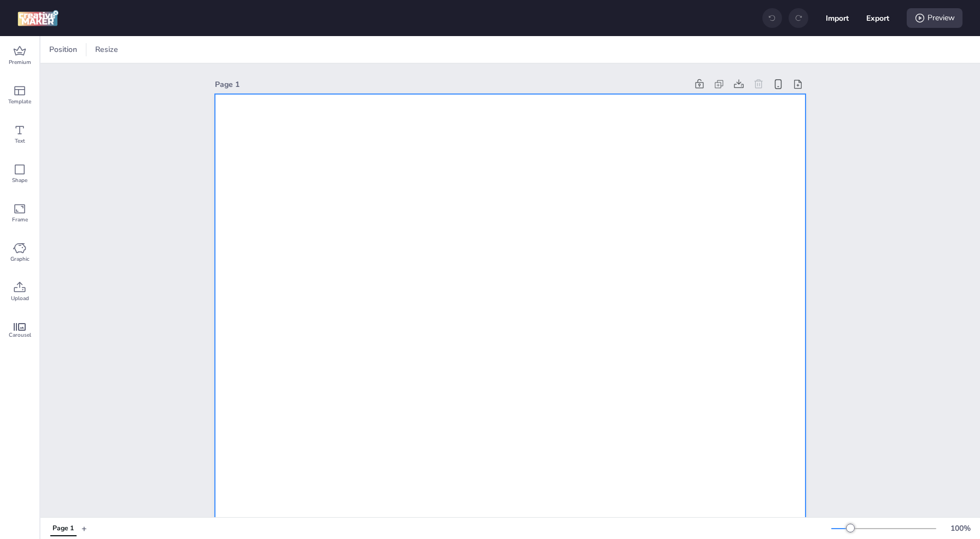 The height and width of the screenshot is (539, 980). What do you see at coordinates (63, 49) in the screenshot?
I see `span: Position` at bounding box center [63, 49].